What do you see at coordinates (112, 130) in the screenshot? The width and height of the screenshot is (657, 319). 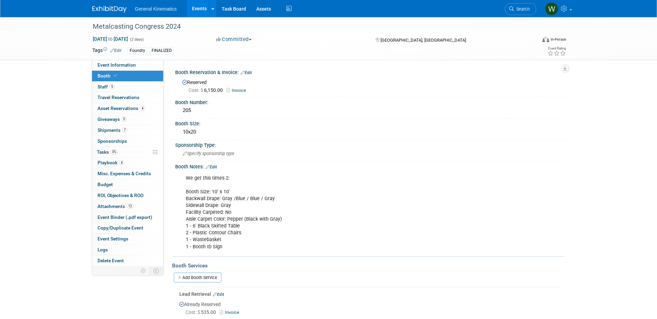 I see `span: Shipments` at bounding box center [112, 130].